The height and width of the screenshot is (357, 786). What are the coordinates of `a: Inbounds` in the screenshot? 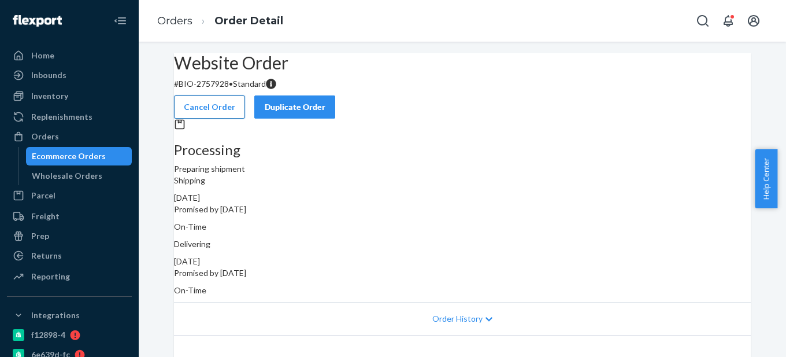 It's located at (69, 75).